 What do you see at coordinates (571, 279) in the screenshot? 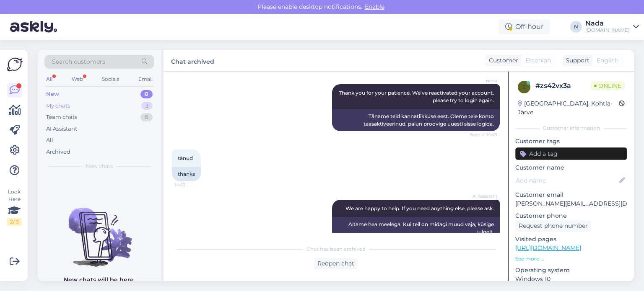
I see `p: Windows 10` at bounding box center [571, 279].